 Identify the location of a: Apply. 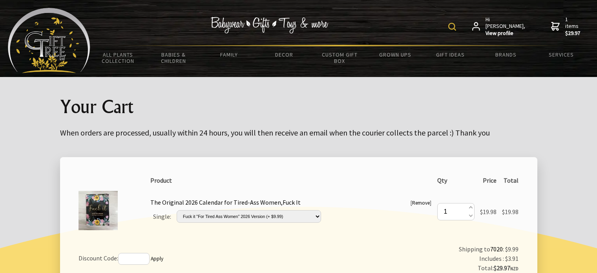
(157, 258).